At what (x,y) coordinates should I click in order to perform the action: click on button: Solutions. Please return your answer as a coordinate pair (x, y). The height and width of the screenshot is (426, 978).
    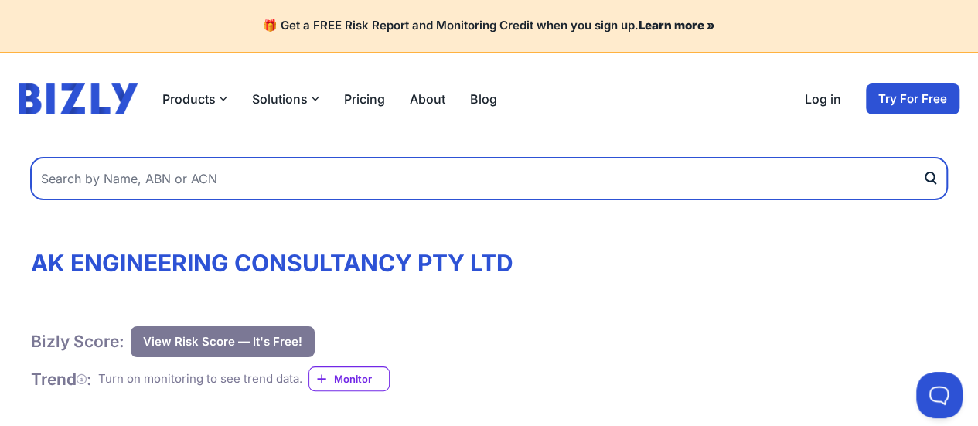
    Looking at the image, I should click on (285, 99).